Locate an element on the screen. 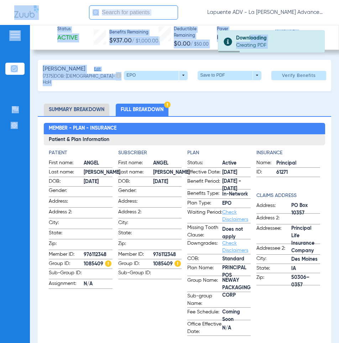  span: PRINCIPAL POS is located at coordinates (237, 272).